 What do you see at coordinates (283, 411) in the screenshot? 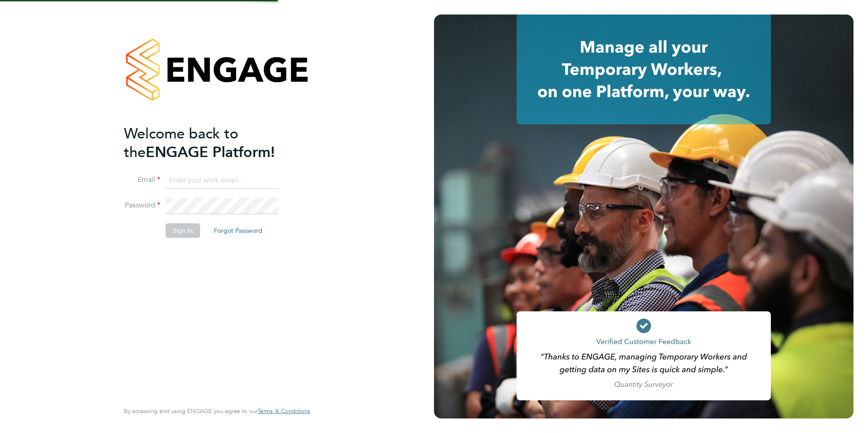
I see `a: Terms & Conditions` at bounding box center [283, 411].